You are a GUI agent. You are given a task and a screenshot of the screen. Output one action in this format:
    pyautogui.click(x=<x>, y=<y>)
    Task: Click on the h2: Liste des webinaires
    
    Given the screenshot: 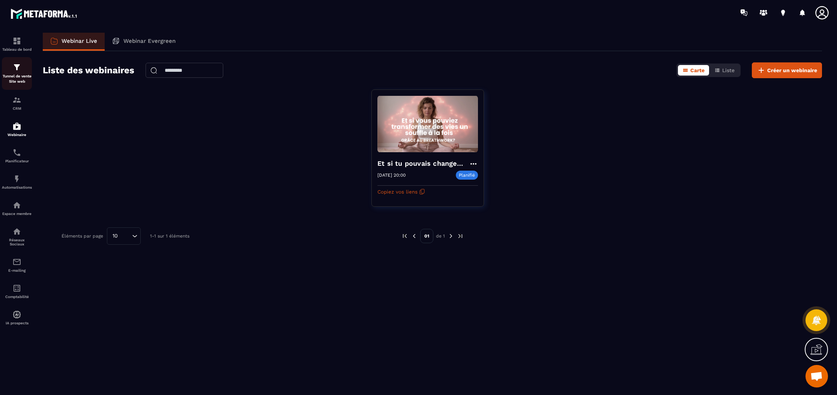 What is the action you would take?
    pyautogui.click(x=89, y=70)
    